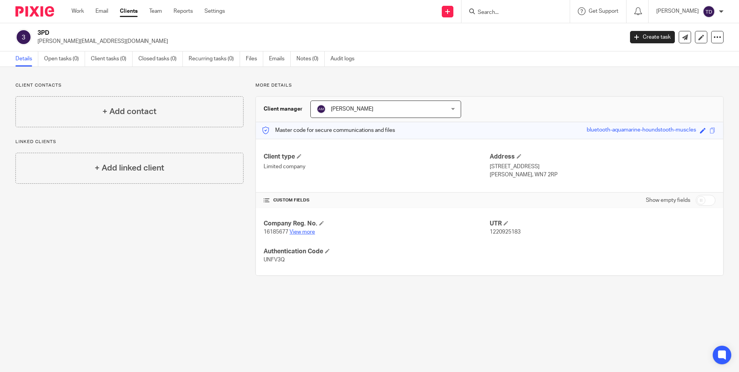 The width and height of the screenshot is (739, 372). Describe the element at coordinates (27, 59) in the screenshot. I see `a: Details` at that location.